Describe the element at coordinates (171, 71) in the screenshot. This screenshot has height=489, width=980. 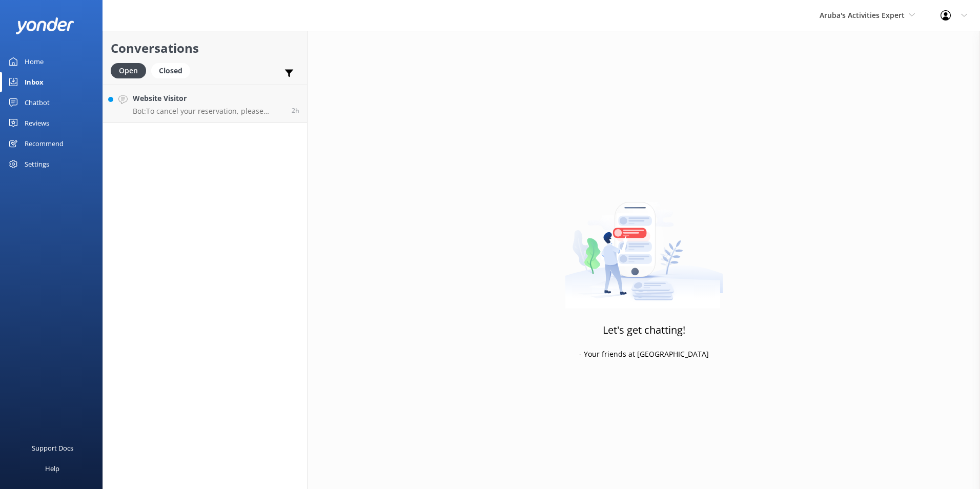
I see `div: Closed` at that location.